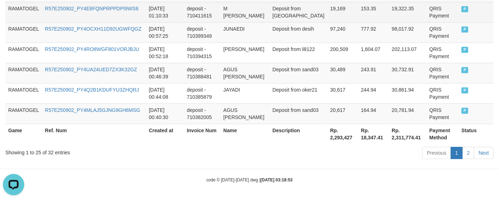  What do you see at coordinates (14, 14) in the screenshot?
I see `button: Open LiveChat chat widget` at bounding box center [14, 14].